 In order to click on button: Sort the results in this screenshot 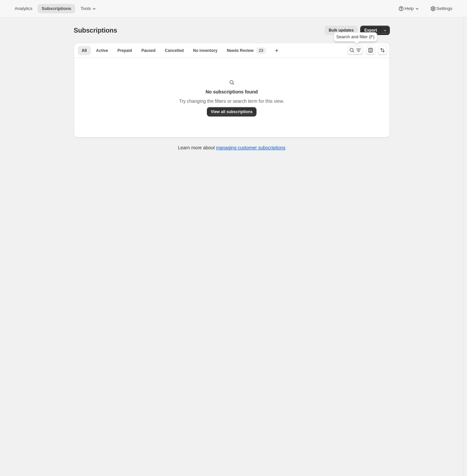, I will do `click(382, 50)`.